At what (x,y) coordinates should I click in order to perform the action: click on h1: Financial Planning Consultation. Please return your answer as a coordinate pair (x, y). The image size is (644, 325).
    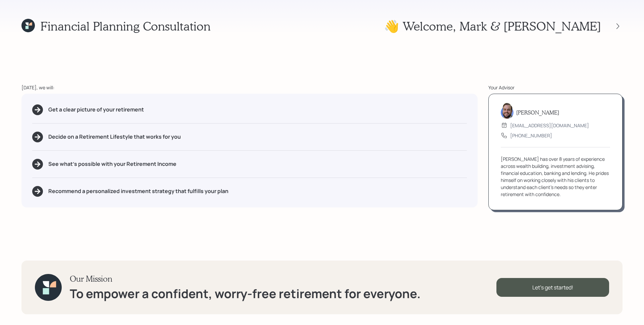
    Looking at the image, I should click on (126, 26).